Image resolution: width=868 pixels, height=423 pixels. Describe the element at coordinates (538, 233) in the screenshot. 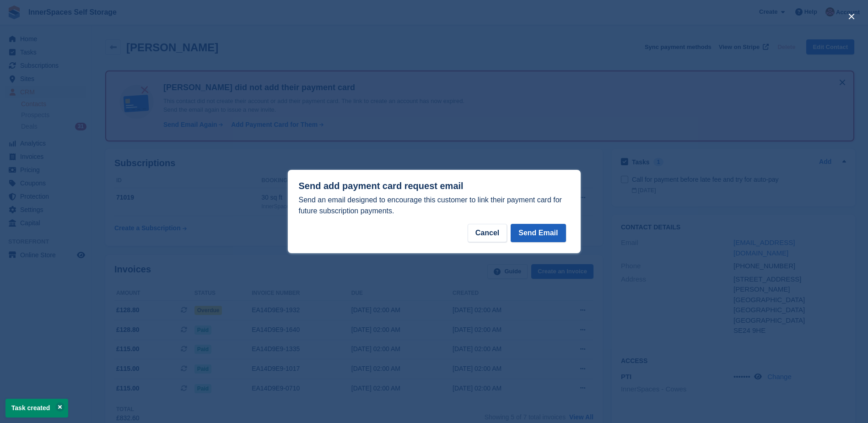

I see `button: Send Email` at that location.